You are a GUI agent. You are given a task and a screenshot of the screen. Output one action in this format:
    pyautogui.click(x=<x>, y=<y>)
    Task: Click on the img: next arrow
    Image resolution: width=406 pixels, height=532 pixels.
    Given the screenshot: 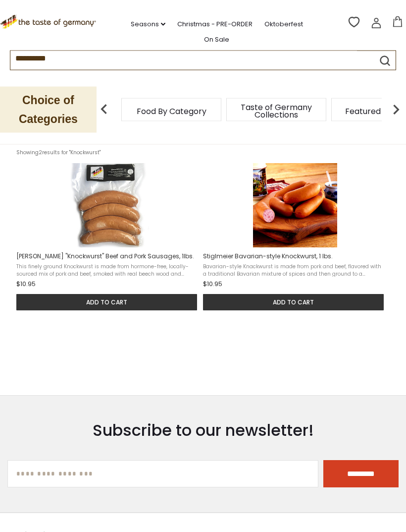 What is the action you would take?
    pyautogui.click(x=396, y=110)
    